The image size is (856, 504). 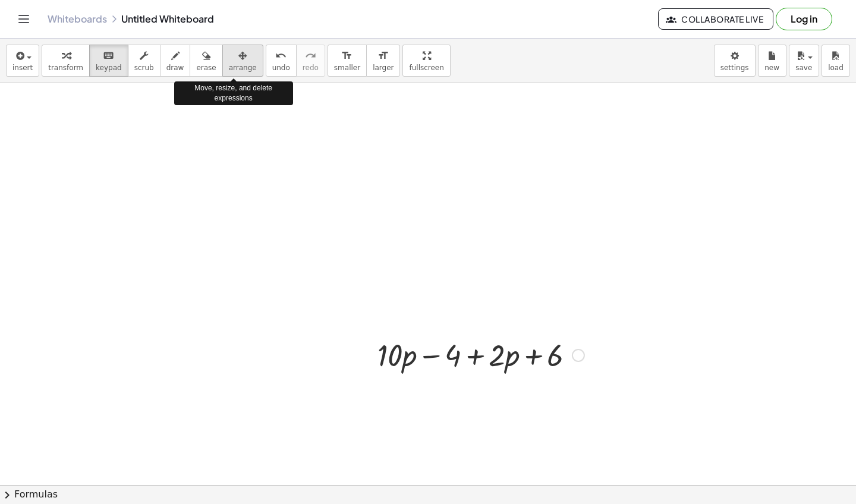 What do you see at coordinates (22, 61) in the screenshot?
I see `button: insert` at bounding box center [22, 61].